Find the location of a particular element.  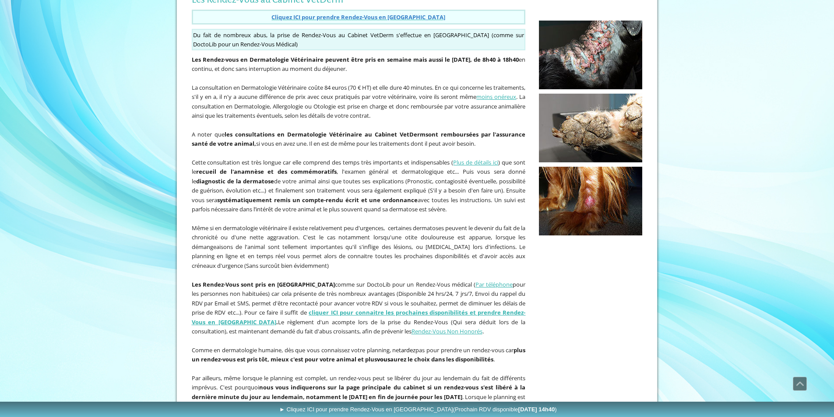

span: Même si en dermatologie vétérinaire il existe relativement peu d'urgences, certaines dermatoses p... is located at coordinates (358, 247).